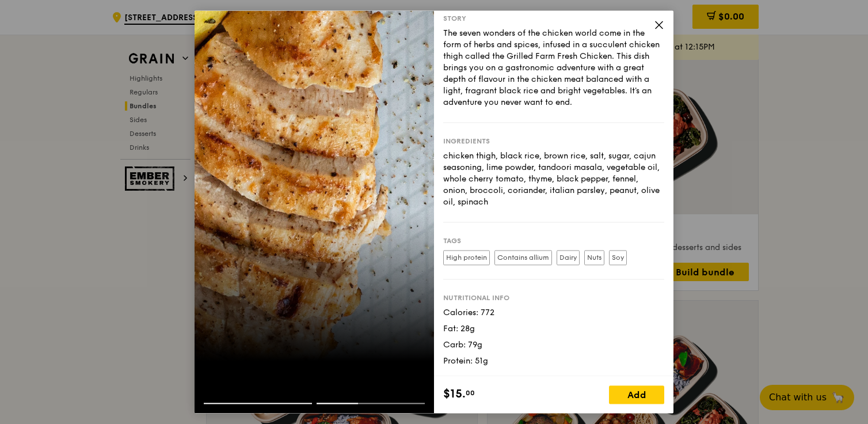 The image size is (868, 424). What do you see at coordinates (554, 68) in the screenshot?
I see `div: The seven wonders of the chicken world come in the form of herbs and spices, infused in a succule...` at bounding box center [554, 68].